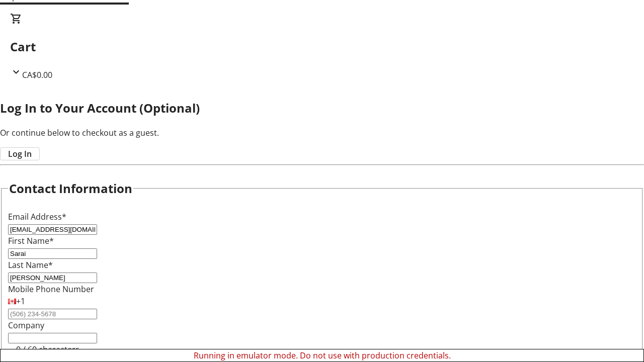 This screenshot has height=362, width=644. I want to click on label: First Name*, so click(31, 241).